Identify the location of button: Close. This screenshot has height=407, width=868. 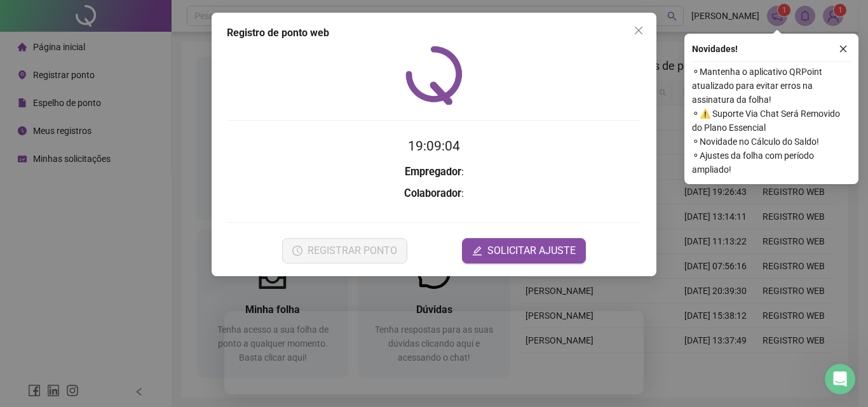
(639, 31).